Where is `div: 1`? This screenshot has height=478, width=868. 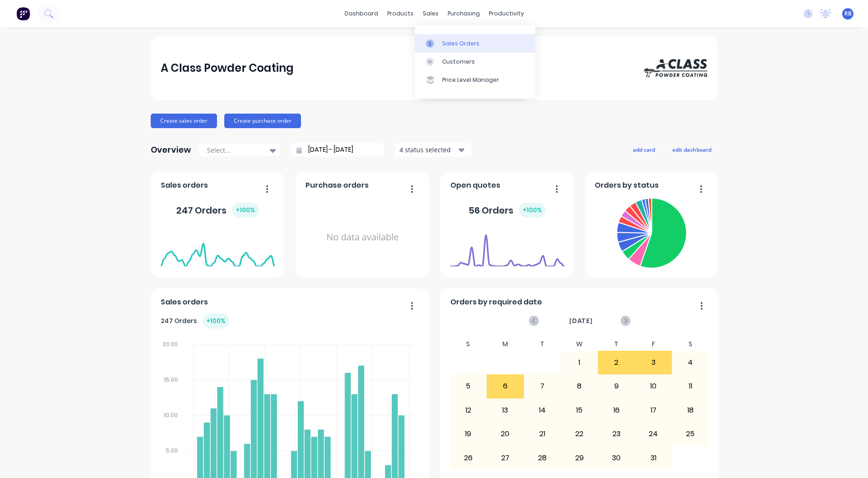 div: 1 is located at coordinates (580, 363).